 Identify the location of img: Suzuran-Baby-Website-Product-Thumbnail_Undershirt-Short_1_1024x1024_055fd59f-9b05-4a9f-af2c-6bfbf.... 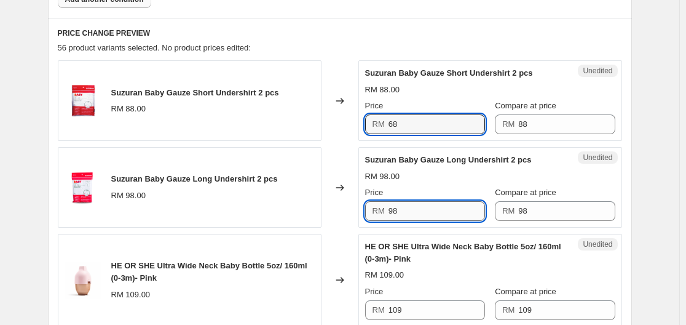
(83, 101).